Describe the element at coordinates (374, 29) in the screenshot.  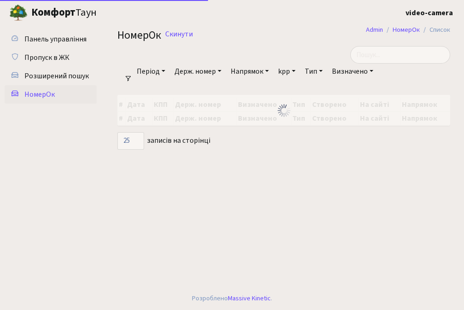
I see `a: Admin` at that location.